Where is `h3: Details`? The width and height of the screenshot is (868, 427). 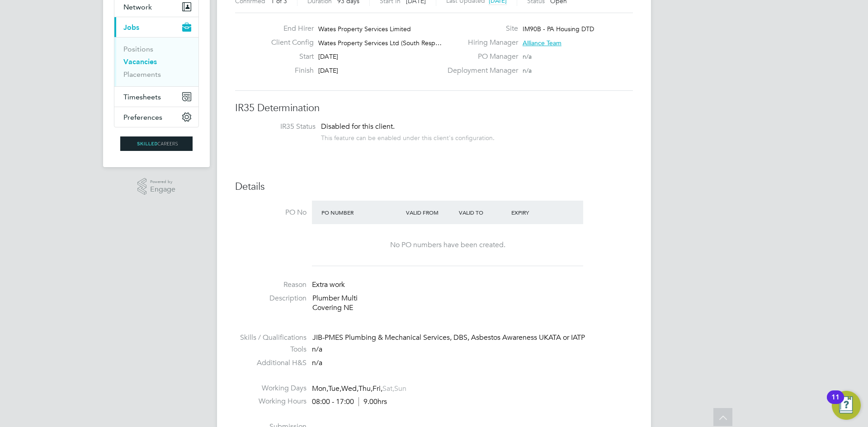
h3: Details is located at coordinates (434, 187).